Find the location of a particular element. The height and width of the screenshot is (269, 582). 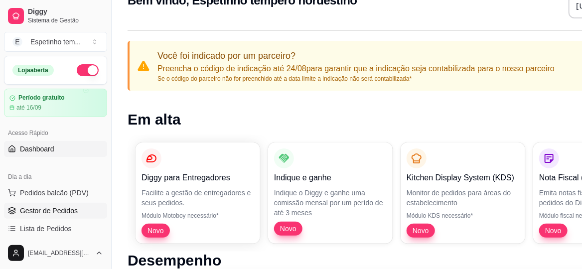

div: Dia a dia is located at coordinates (55, 177).